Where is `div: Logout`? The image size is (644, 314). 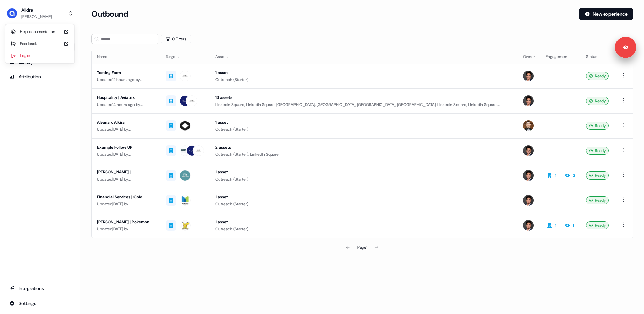 div: Logout is located at coordinates (40, 56).